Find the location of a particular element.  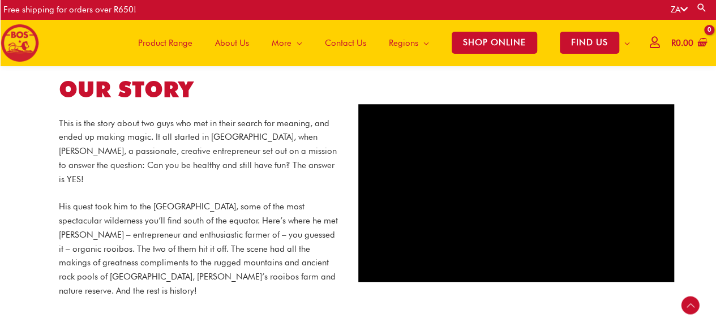

h1: OUR STORY is located at coordinates (200, 89).